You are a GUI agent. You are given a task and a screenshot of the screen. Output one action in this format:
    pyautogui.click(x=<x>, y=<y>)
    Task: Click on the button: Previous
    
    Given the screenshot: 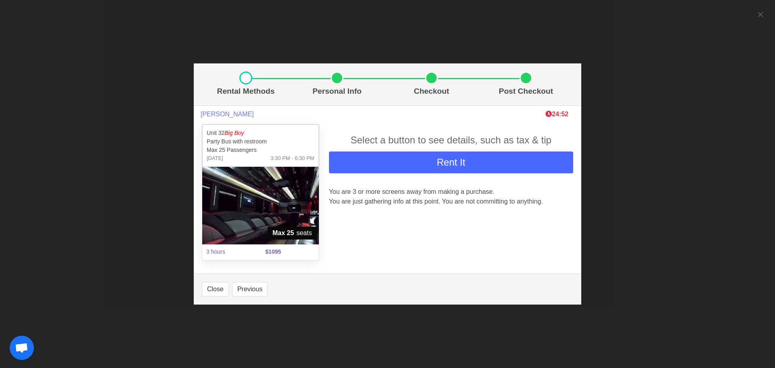 What is the action you would take?
    pyautogui.click(x=250, y=289)
    